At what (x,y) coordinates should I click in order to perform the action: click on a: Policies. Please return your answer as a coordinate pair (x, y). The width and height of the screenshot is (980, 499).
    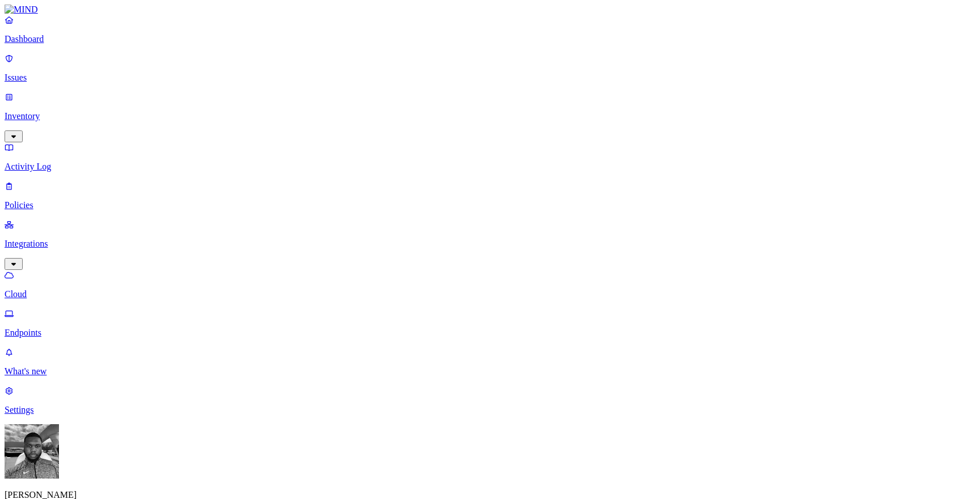
    Looking at the image, I should click on (490, 195).